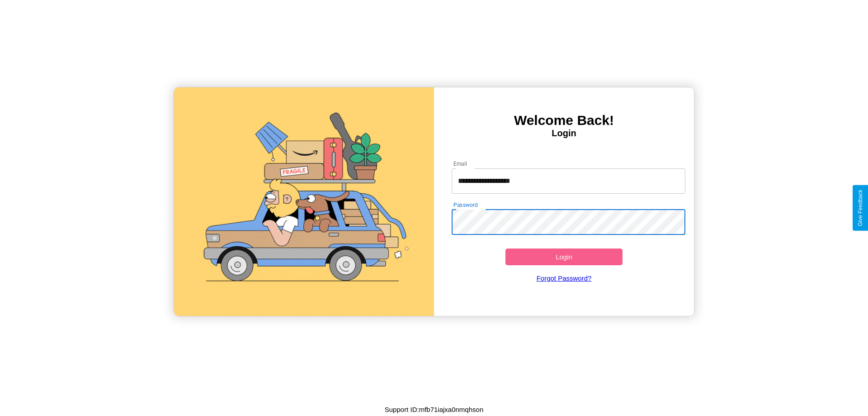 The image size is (868, 416). What do you see at coordinates (564, 133) in the screenshot?
I see `h4: Login` at bounding box center [564, 133].